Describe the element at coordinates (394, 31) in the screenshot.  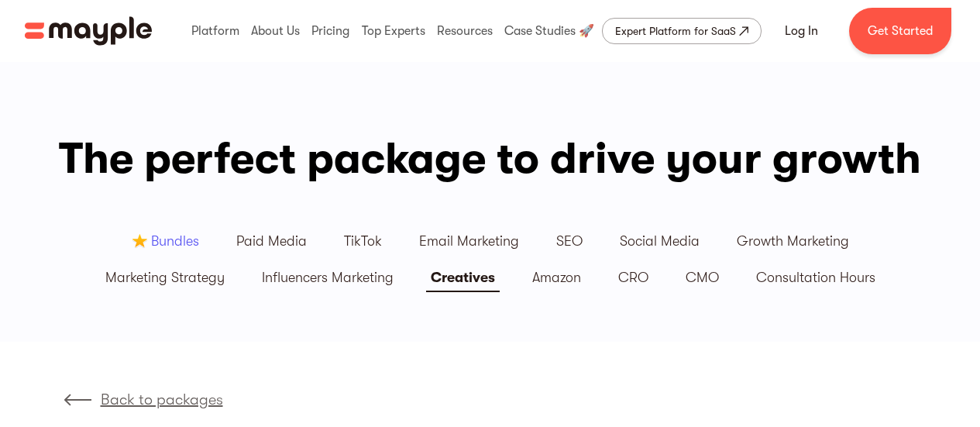
I see `div: Top Experts` at that location.